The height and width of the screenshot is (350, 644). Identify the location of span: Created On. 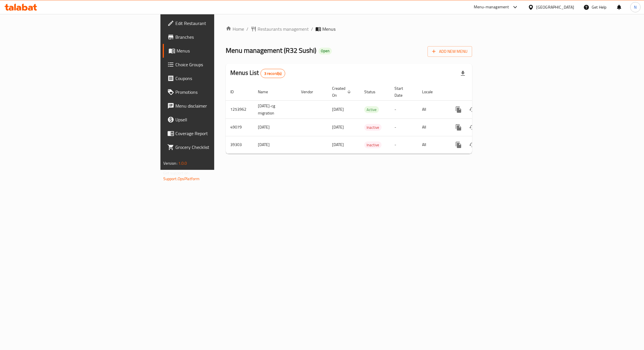
(343, 92).